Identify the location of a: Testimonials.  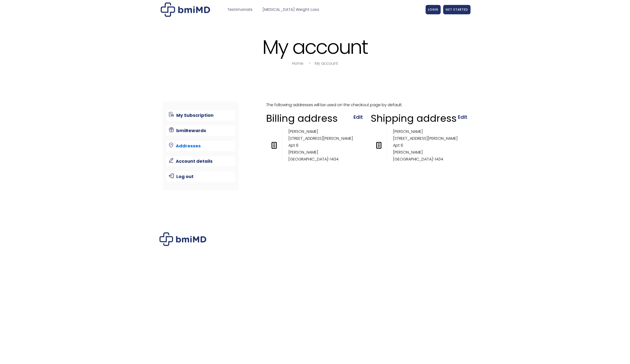
(240, 10).